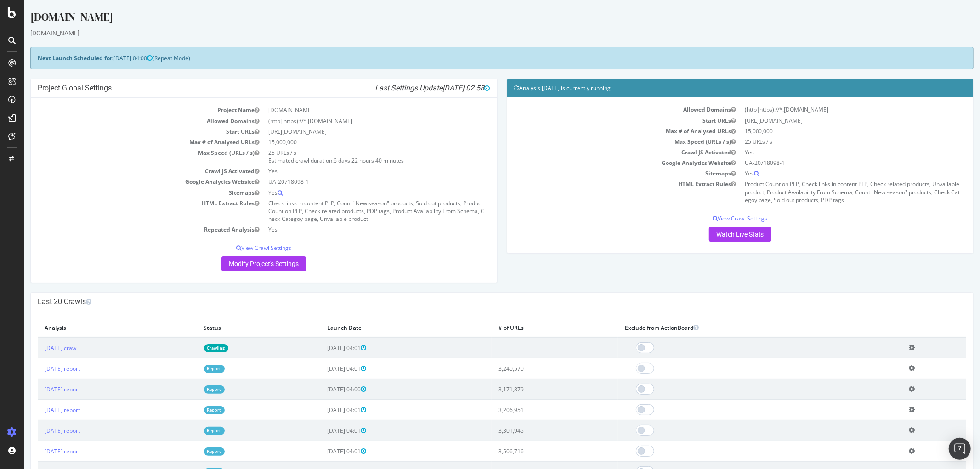 The height and width of the screenshot is (469, 980). What do you see at coordinates (531, 369) in the screenshot?
I see `td: 3,240,570` at bounding box center [531, 369].